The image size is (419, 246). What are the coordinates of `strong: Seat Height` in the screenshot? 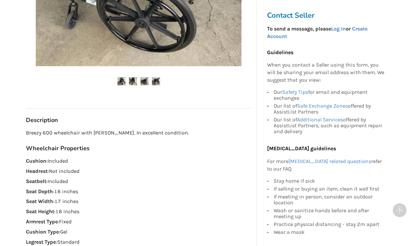 It's located at (40, 211).